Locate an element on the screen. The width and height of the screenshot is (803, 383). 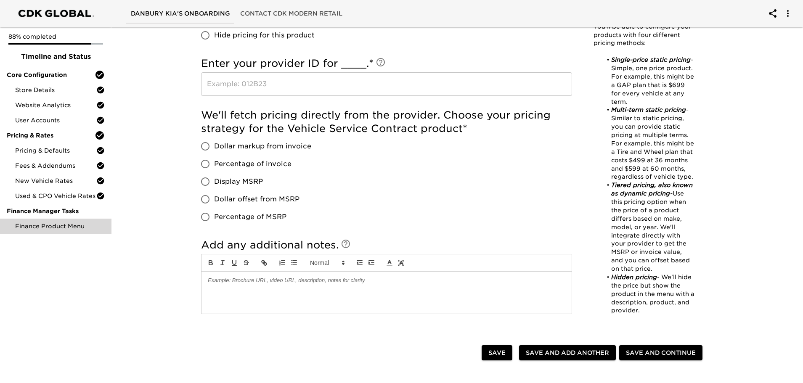
span: Timeline and Status is located at coordinates (56, 57).